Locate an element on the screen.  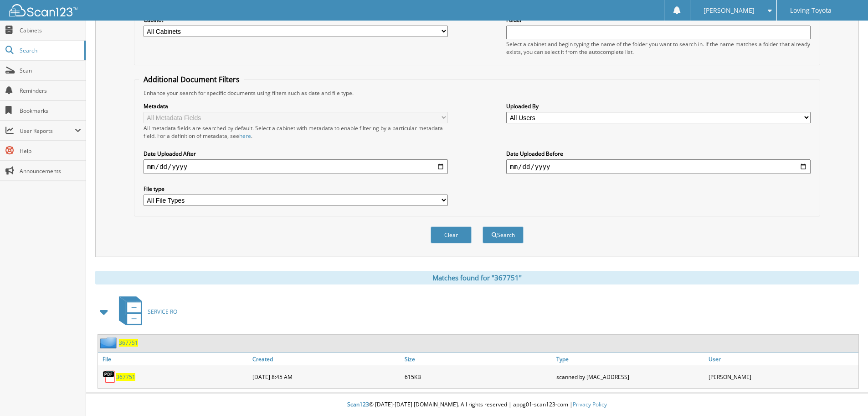
span: Scan is located at coordinates (50, 70).